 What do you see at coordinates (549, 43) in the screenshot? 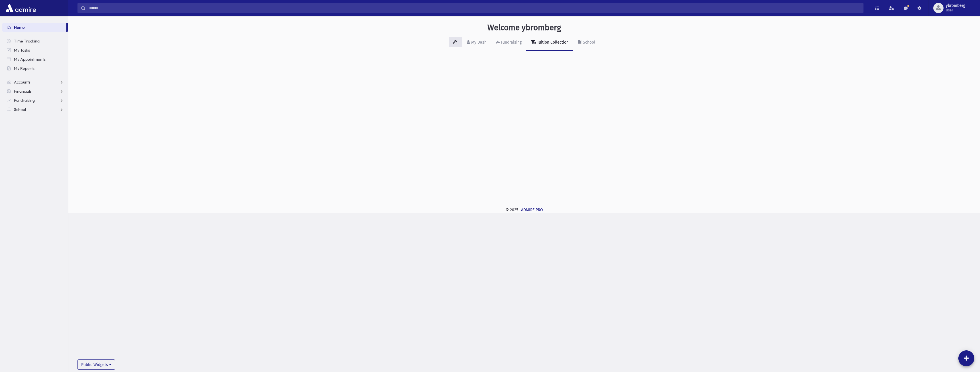
I see `a: Tuition Collection` at bounding box center [549, 43].